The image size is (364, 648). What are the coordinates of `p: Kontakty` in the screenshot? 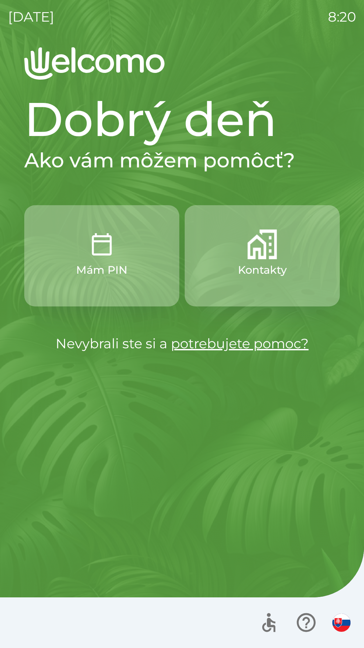 It's located at (262, 270).